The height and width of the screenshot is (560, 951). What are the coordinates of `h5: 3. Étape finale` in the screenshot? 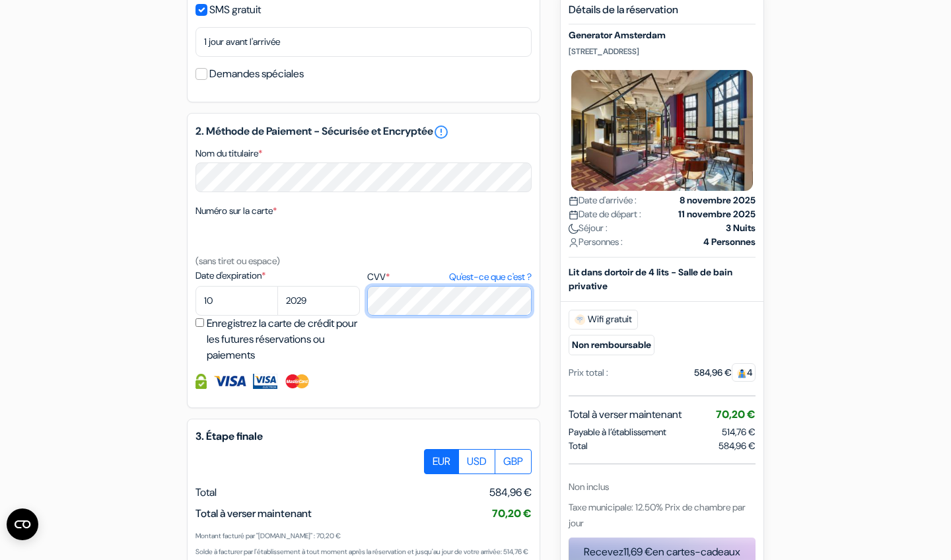 It's located at (363, 436).